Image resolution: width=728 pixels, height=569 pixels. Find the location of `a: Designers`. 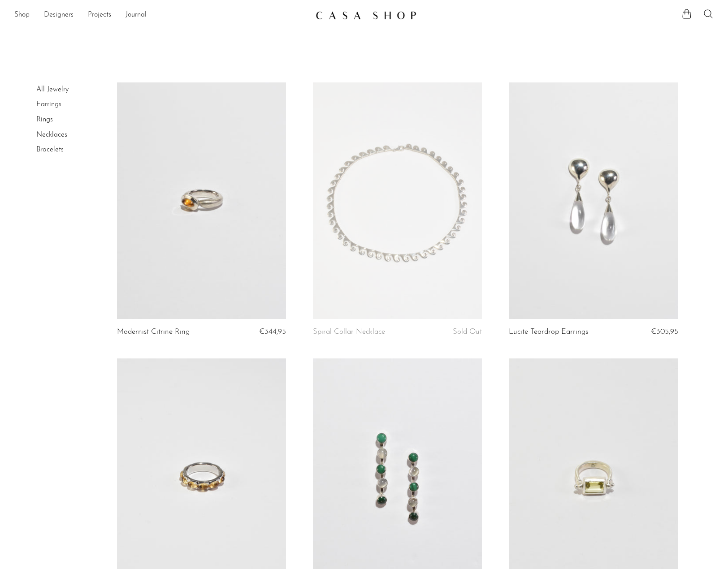

a: Designers is located at coordinates (58, 16).